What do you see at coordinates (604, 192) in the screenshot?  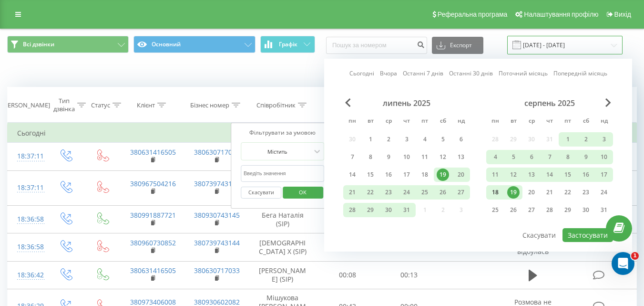 I see `div: нд 24 серп 2025 р.` at bounding box center [604, 192].